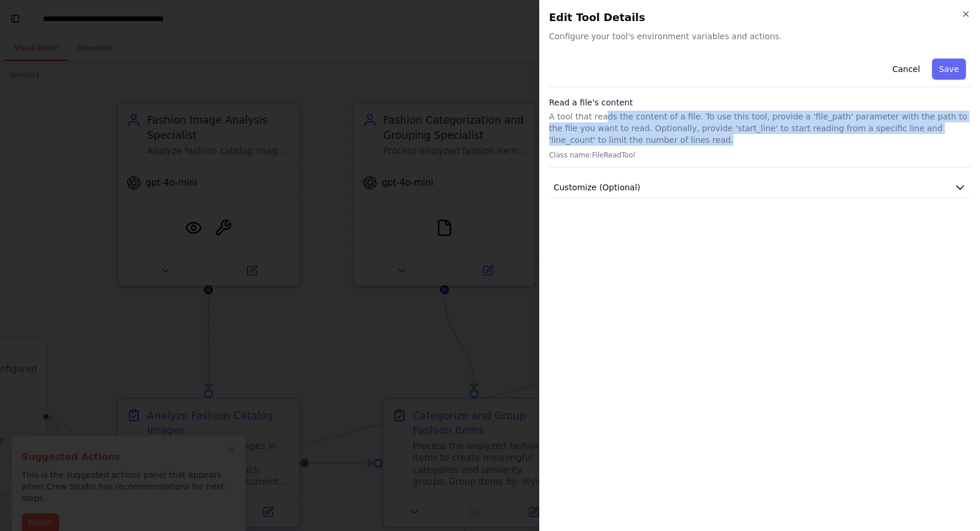  Describe the element at coordinates (760, 102) in the screenshot. I see `h3: Read a file's content` at that location.